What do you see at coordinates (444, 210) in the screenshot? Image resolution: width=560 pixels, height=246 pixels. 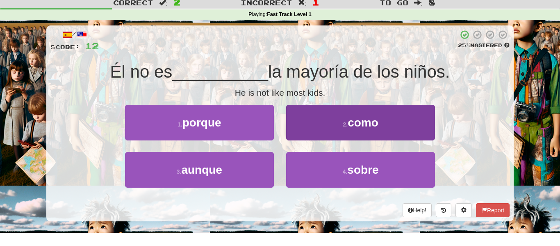 I see `button: Round history (alt+y)` at bounding box center [444, 210].